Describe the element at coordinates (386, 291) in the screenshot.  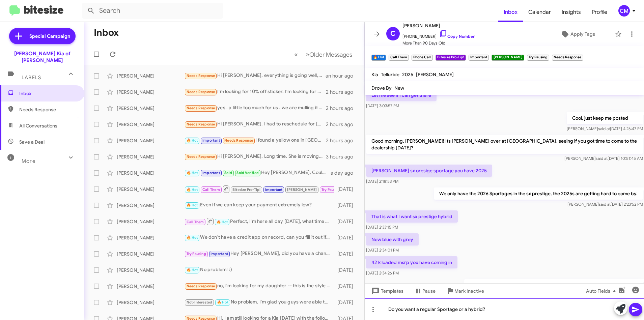
I see `button: Templates` at that location.